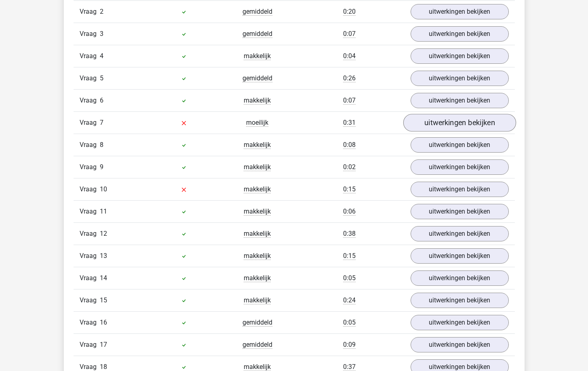 Image resolution: width=588 pixels, height=371 pixels. What do you see at coordinates (101, 78) in the screenshot?
I see `span: 5` at bounding box center [101, 78].